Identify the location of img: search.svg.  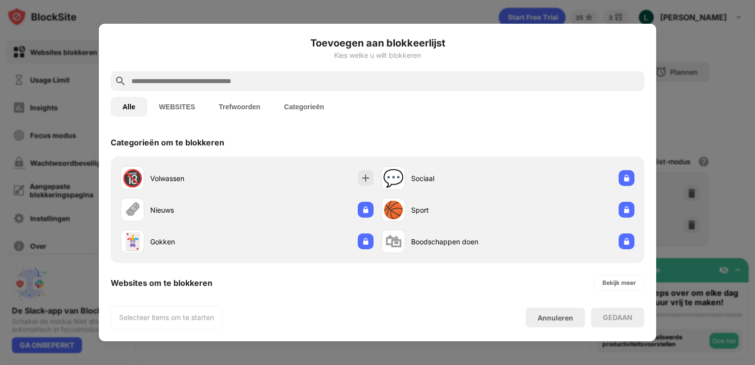
(121, 81).